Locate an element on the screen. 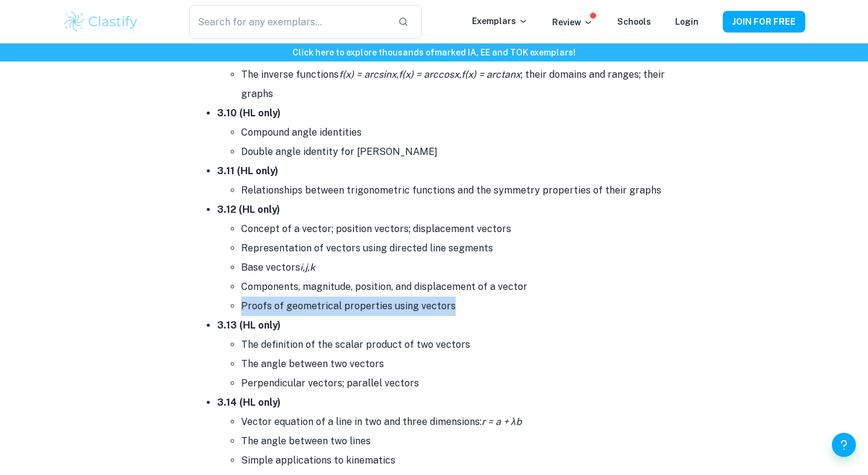 This screenshot has width=868, height=475. a: Schools is located at coordinates (634, 22).